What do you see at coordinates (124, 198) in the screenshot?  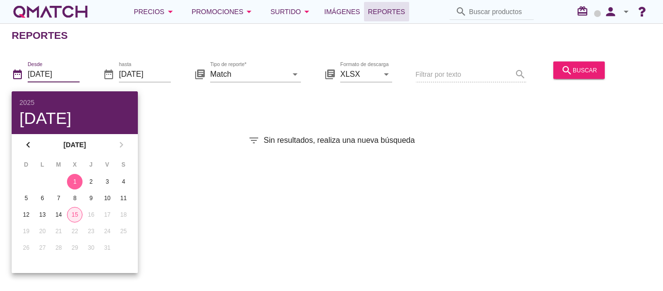 I see `div: 11` at bounding box center [124, 198].